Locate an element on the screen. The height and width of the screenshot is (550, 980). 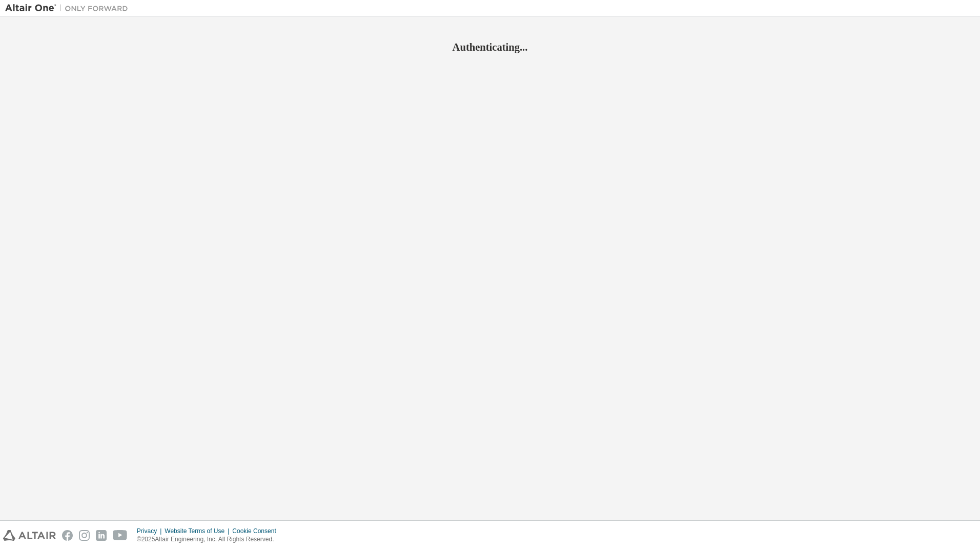
img: facebook.svg is located at coordinates (68, 536).